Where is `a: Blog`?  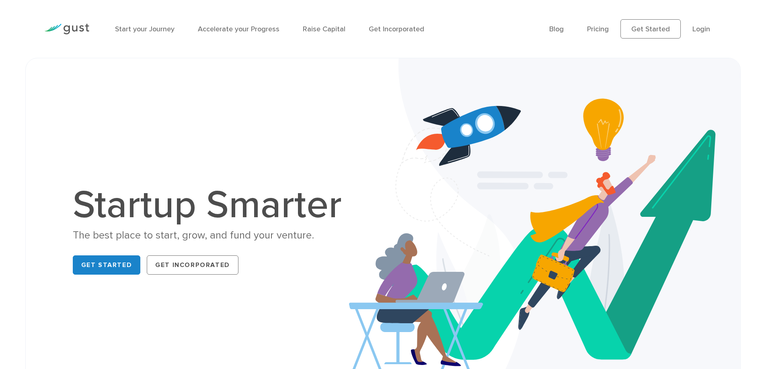
a: Blog is located at coordinates (556, 29).